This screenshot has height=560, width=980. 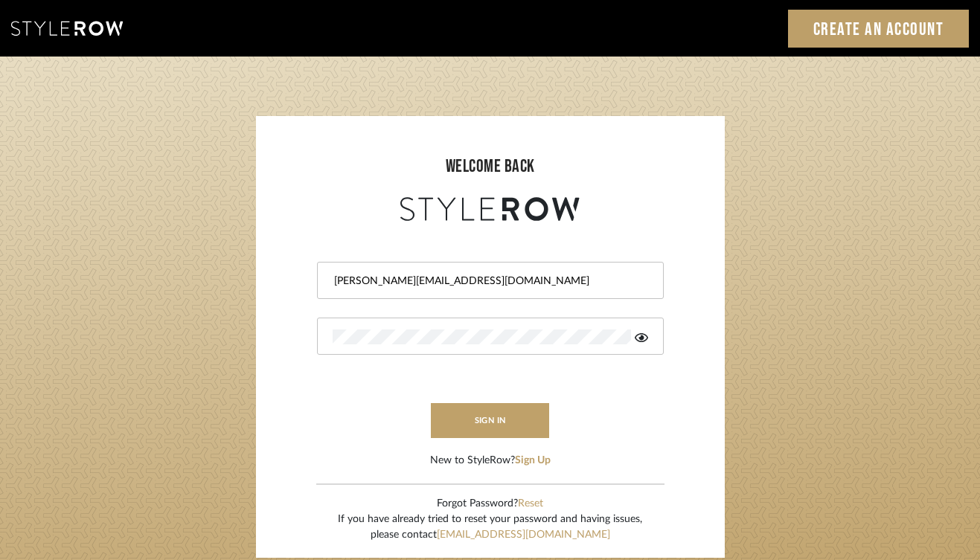 I want to click on input: Email Address, so click(x=488, y=281).